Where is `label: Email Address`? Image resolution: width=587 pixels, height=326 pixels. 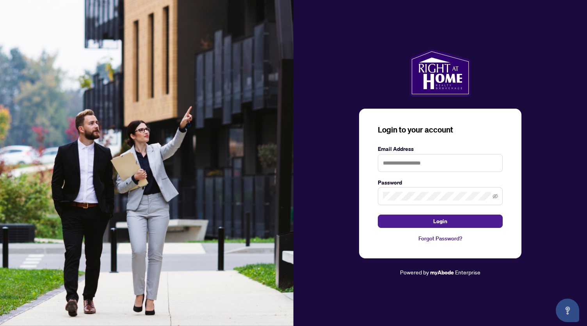
label: Email Address is located at coordinates (440, 149).